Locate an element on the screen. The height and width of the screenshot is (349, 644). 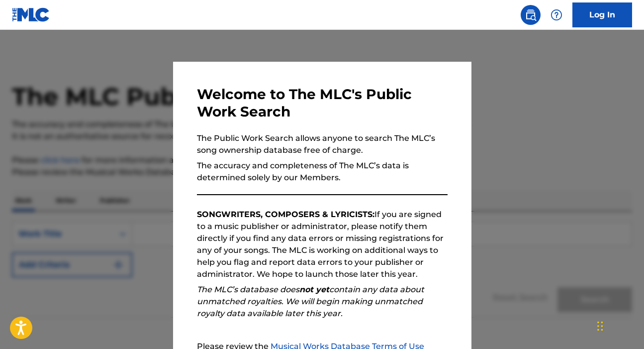
p: The Public Work Search allows anyone to search The MLC’s song ownership database free of charge. is located at coordinates (322, 145).